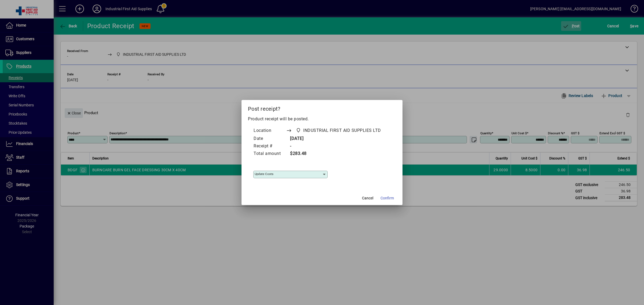  What do you see at coordinates (270, 139) in the screenshot?
I see `td: Date` at bounding box center [270, 139].